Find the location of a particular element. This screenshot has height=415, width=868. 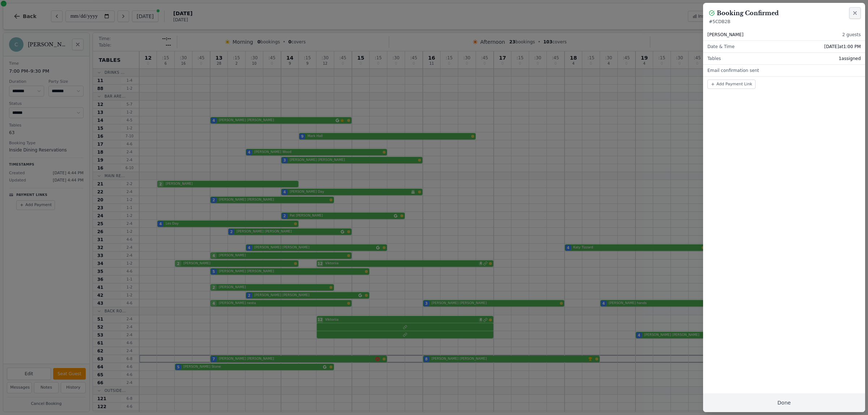

span: Date & Time is located at coordinates (721, 47).